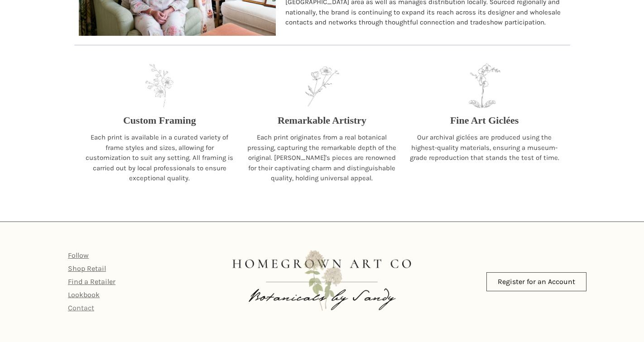  I want to click on a: Shop Retail, so click(87, 268).